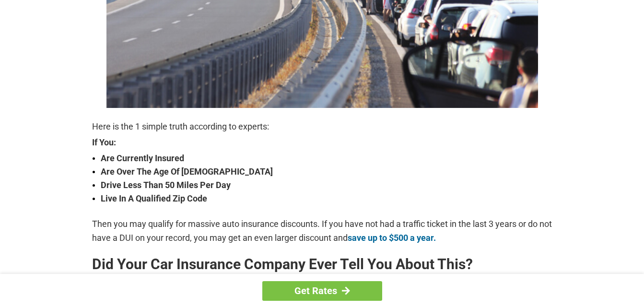  What do you see at coordinates (326, 185) in the screenshot?
I see `strong: Drive Less Than 50 Miles Per Day` at bounding box center [326, 185].